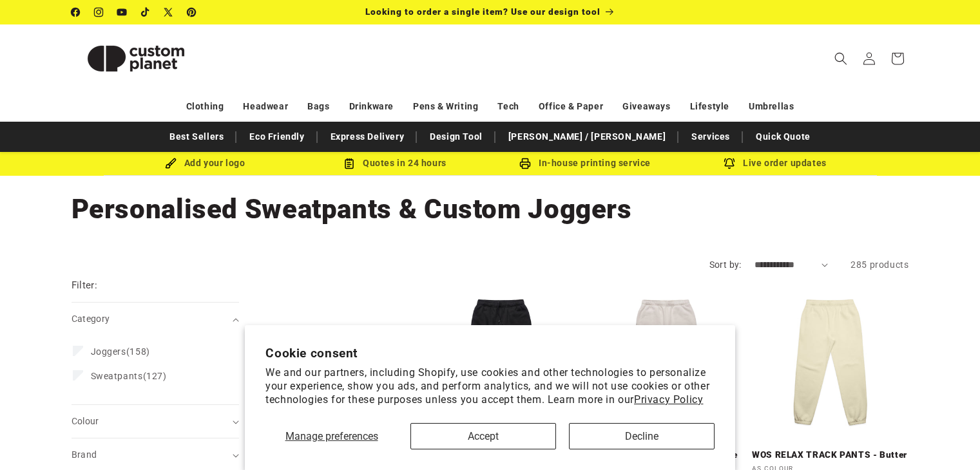 The image size is (980, 470). I want to click on a: Office & Paper, so click(570, 106).